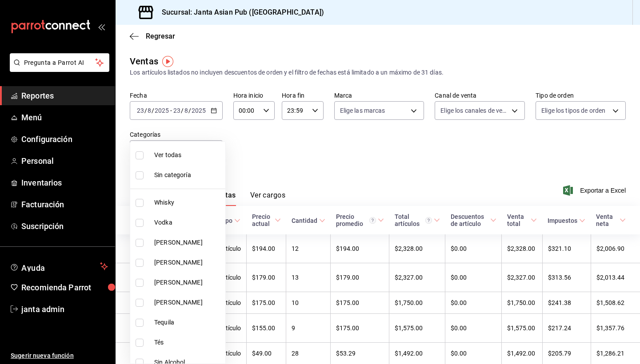  Describe the element at coordinates (188, 155) in the screenshot. I see `span: Ver todas` at that location.